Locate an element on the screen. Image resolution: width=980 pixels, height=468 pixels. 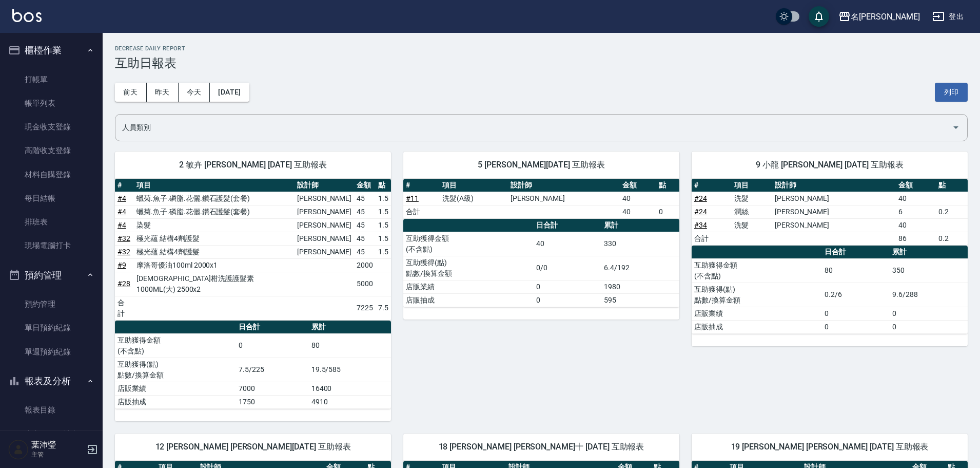
a: #28 is located at coordinates (124, 284).